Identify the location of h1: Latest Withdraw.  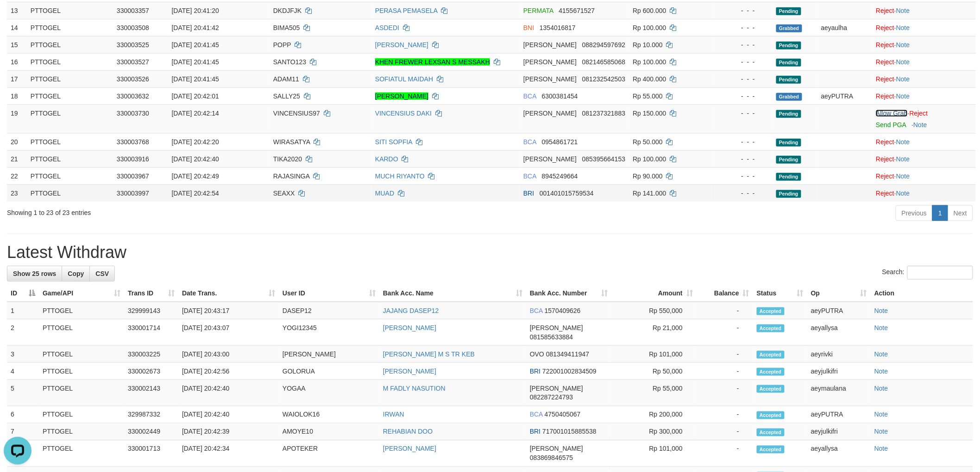
(490, 252).